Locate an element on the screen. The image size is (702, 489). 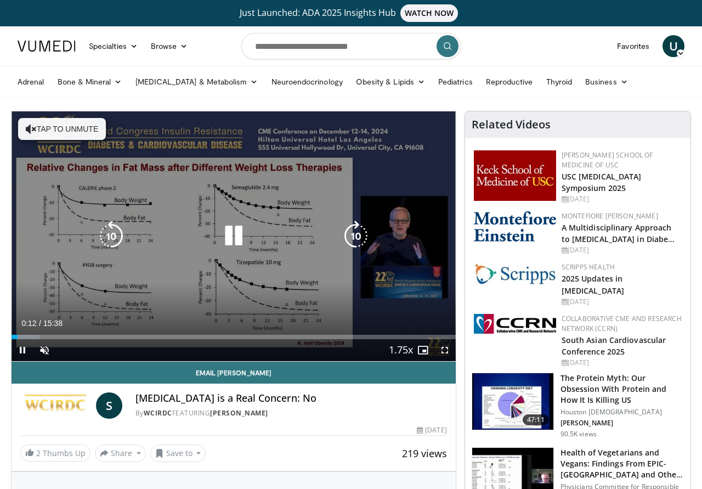
a: Pediatrics is located at coordinates (455, 82).